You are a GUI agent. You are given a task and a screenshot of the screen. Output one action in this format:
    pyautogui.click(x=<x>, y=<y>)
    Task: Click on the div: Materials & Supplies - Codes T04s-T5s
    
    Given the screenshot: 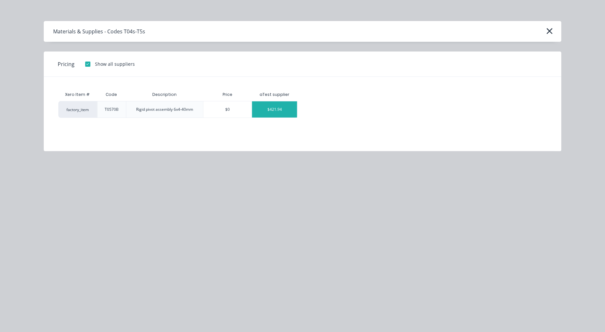 What is the action you would take?
    pyautogui.click(x=99, y=31)
    